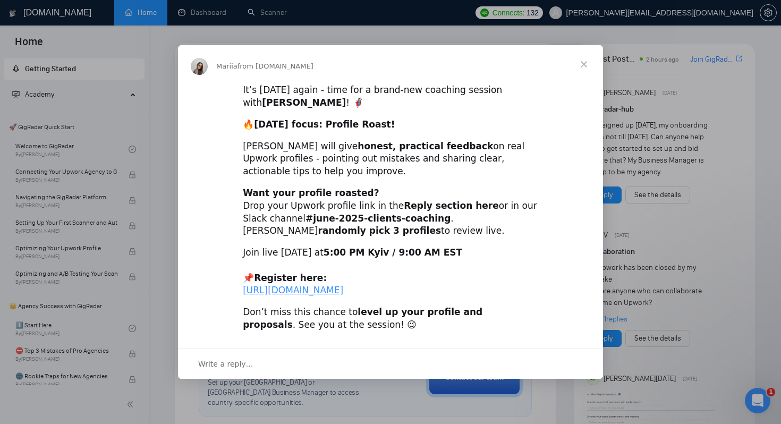 Image resolution: width=781 pixels, height=424 pixels. What do you see at coordinates (425, 146) in the screenshot?
I see `b: honest, practical feedback` at bounding box center [425, 146].